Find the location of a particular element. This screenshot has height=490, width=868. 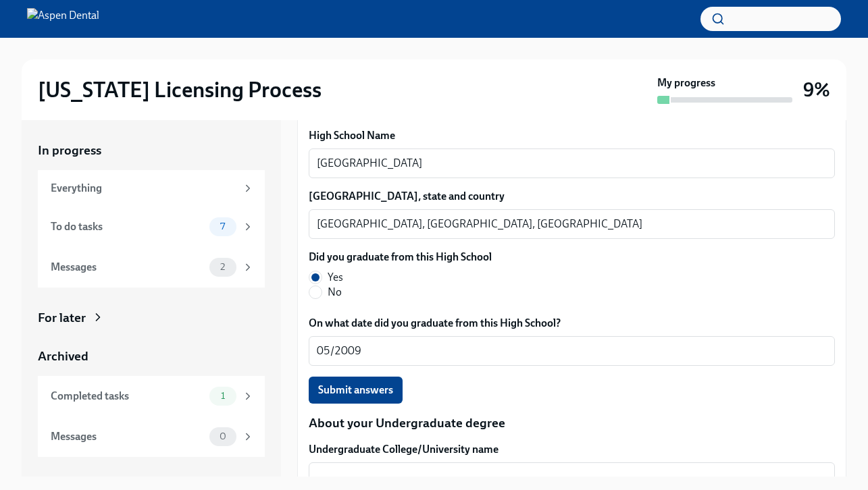

a: Messages2 is located at coordinates (151, 267).